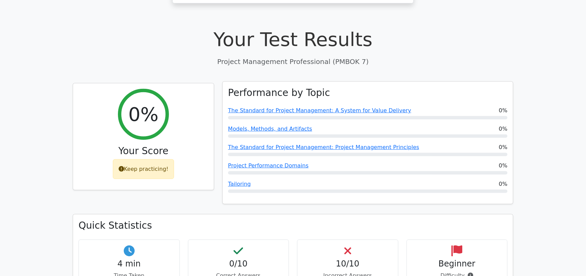  I want to click on h4: Beginner, so click(457, 263).